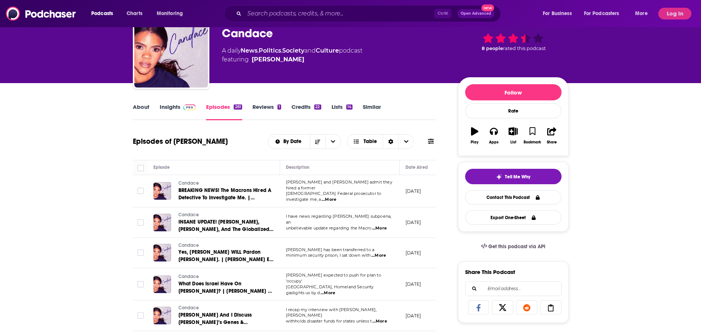 This screenshot has width=701, height=335. What do you see at coordinates (134, 14) in the screenshot?
I see `span: Charts` at bounding box center [134, 14].